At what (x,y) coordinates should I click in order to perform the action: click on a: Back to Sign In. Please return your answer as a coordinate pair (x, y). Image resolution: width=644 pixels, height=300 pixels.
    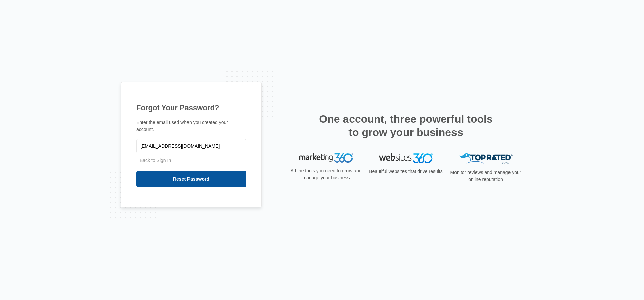
    Looking at the image, I should click on (155, 160).